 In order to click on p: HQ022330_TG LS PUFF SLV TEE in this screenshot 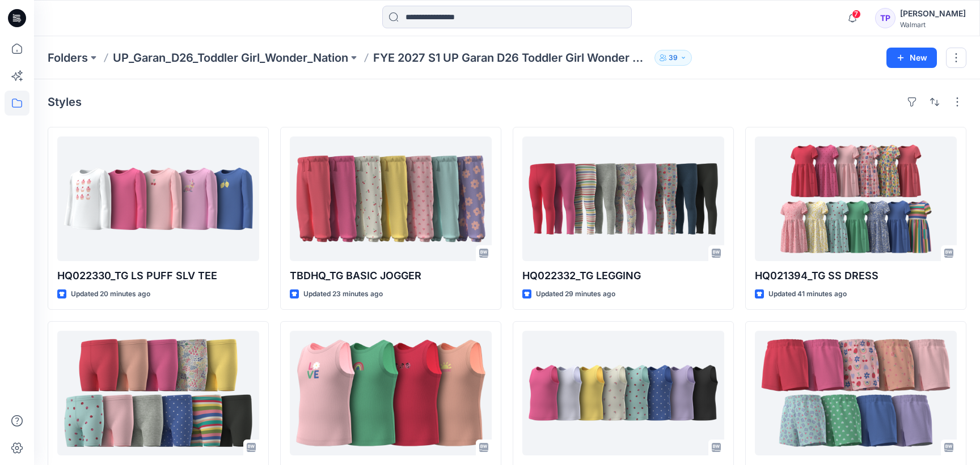, I will do `click(158, 276)`.